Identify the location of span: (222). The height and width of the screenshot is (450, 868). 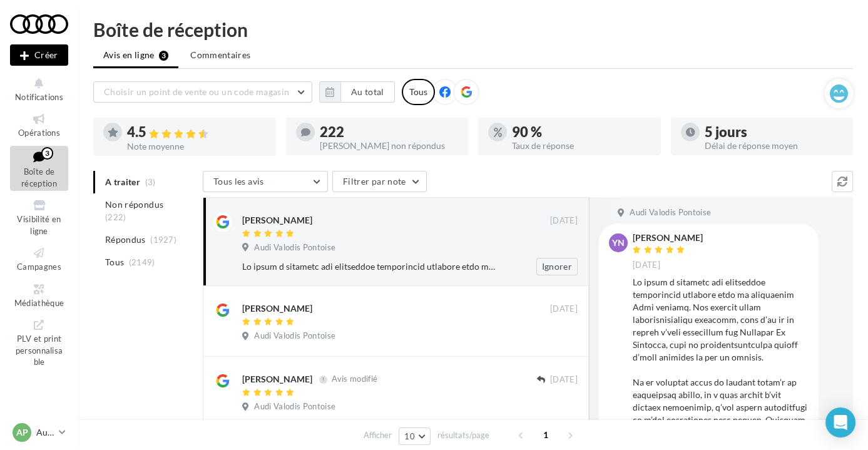
(116, 217).